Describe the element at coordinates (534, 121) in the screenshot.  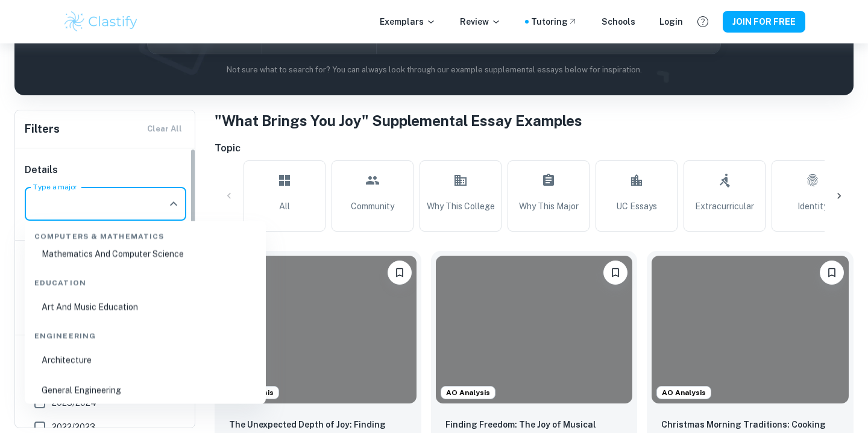
I see `h1: "What Brings You Joy" Supplemental Essay Examples` at that location.